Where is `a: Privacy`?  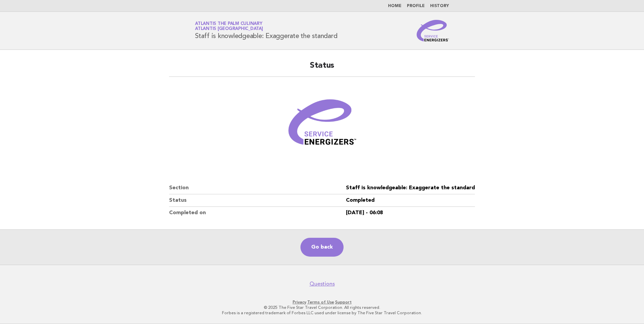
a: Privacy is located at coordinates (299, 302).